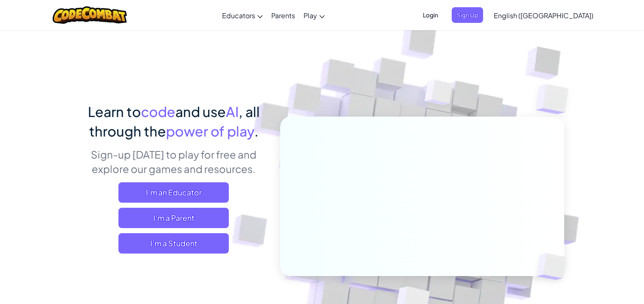  Describe the element at coordinates (173, 193) in the screenshot. I see `span: I'm an Educator` at that location.